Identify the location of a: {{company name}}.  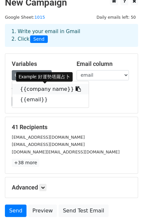
(50, 89).